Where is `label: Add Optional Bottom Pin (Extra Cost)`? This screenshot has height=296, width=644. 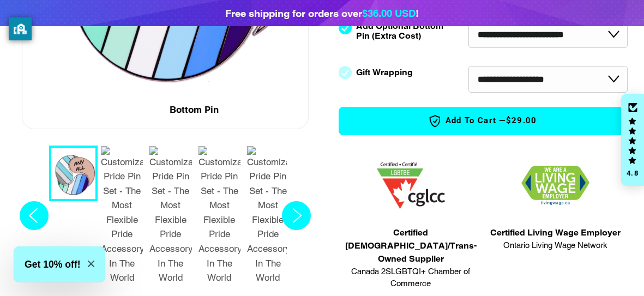 label: Add Optional Bottom Pin (Extra Cost) is located at coordinates (402, 31).